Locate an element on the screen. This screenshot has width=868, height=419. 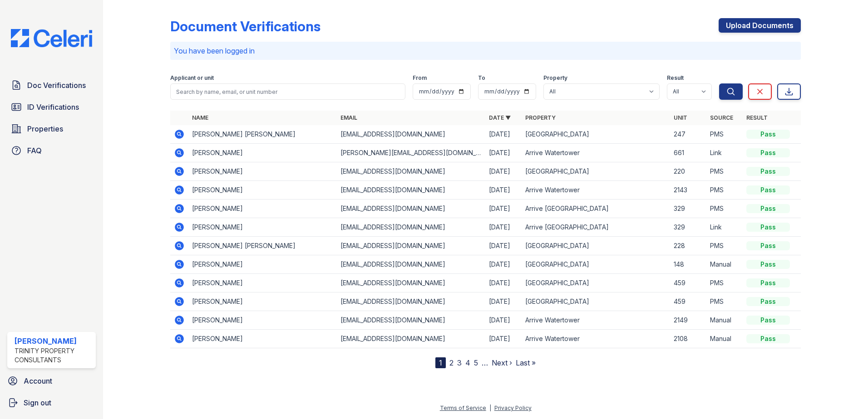
button: Sign out is located at coordinates (51, 403).